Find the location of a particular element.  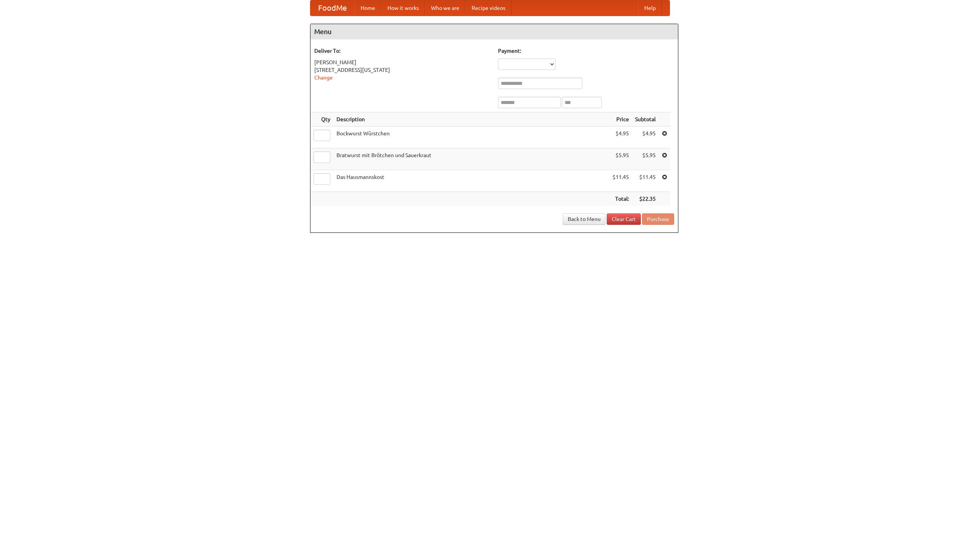

button: Purchase is located at coordinates (658, 219).